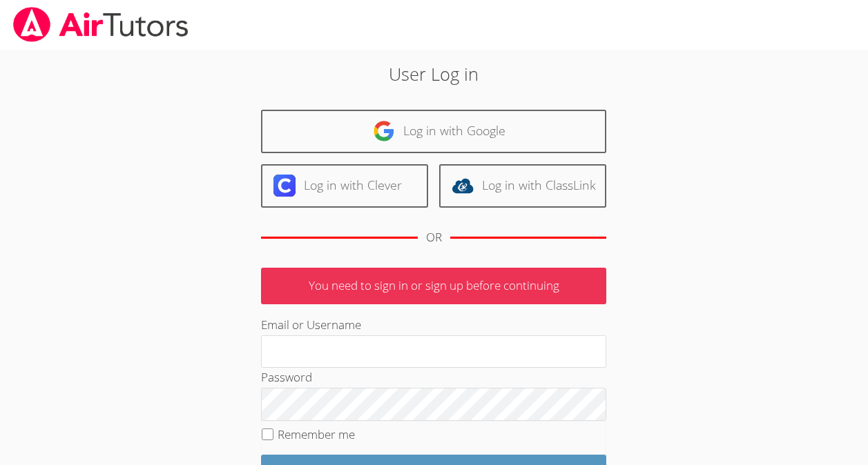 The image size is (868, 465). What do you see at coordinates (384, 131) in the screenshot?
I see `img: google-logo-50288ca7cdecda66e5e0955fdab243c47b7ad437acaf1139b6f446037453330a.svg` at bounding box center [384, 131].